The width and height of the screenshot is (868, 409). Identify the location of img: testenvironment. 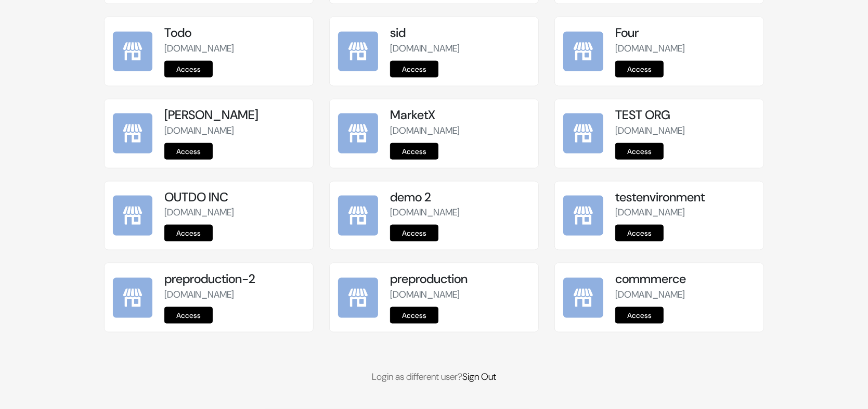
(583, 215).